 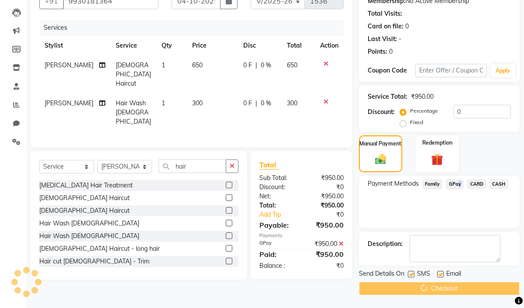 What do you see at coordinates (385, 14) in the screenshot?
I see `div: Total Visits:` at bounding box center [385, 14].